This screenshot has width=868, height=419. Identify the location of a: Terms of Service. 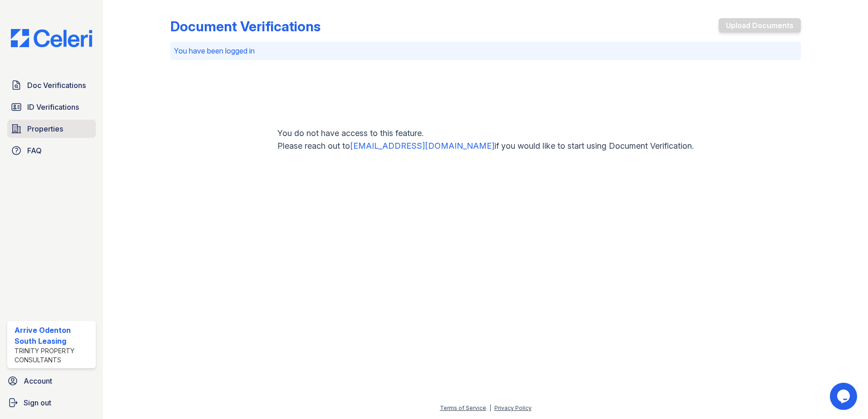
(463, 408).